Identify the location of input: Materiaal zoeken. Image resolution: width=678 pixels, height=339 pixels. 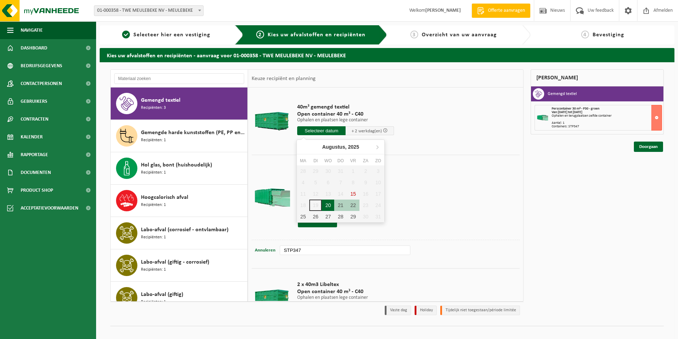
(179, 79).